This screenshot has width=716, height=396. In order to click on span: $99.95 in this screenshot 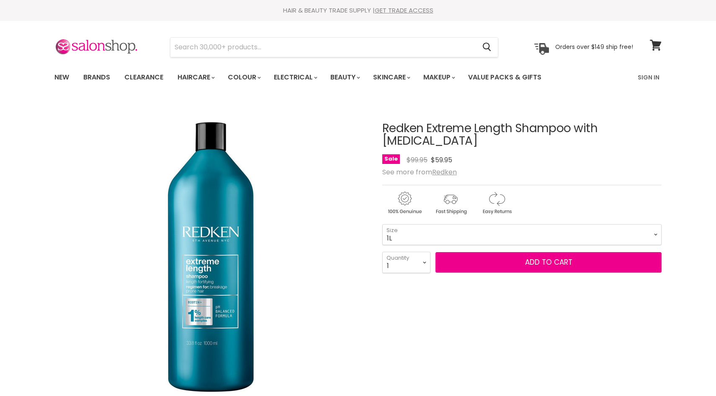, I will do `click(417, 160)`.